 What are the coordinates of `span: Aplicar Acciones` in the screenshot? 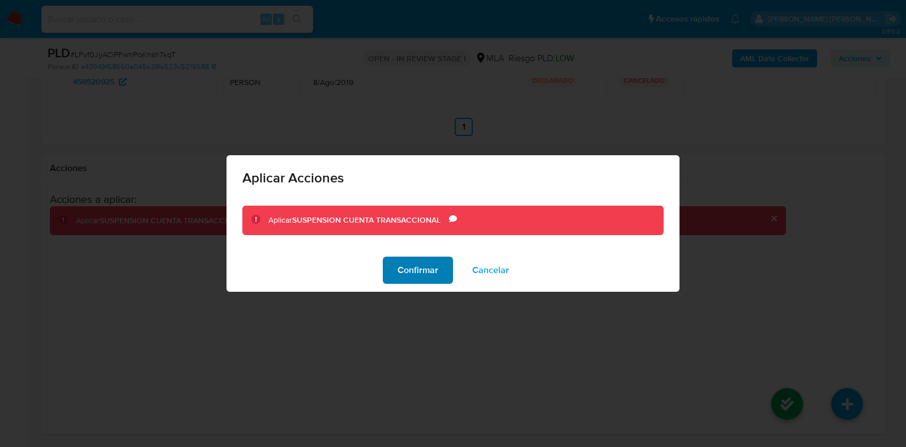 It's located at (453, 178).